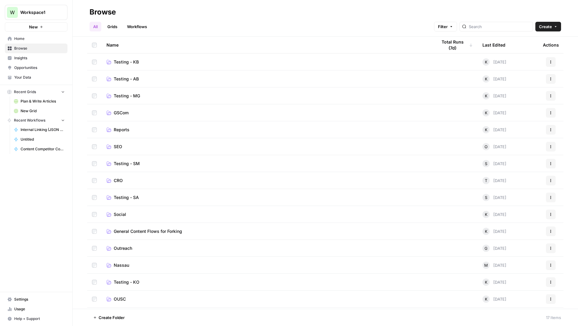  I want to click on div: Total Runs (7d), so click(455, 45).